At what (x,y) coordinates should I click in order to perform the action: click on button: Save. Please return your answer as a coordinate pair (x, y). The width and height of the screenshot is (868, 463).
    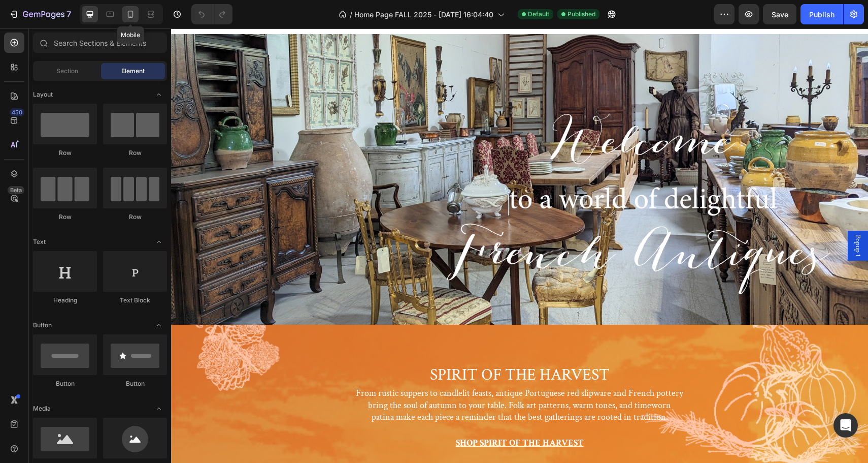
    Looking at the image, I should click on (780, 14).